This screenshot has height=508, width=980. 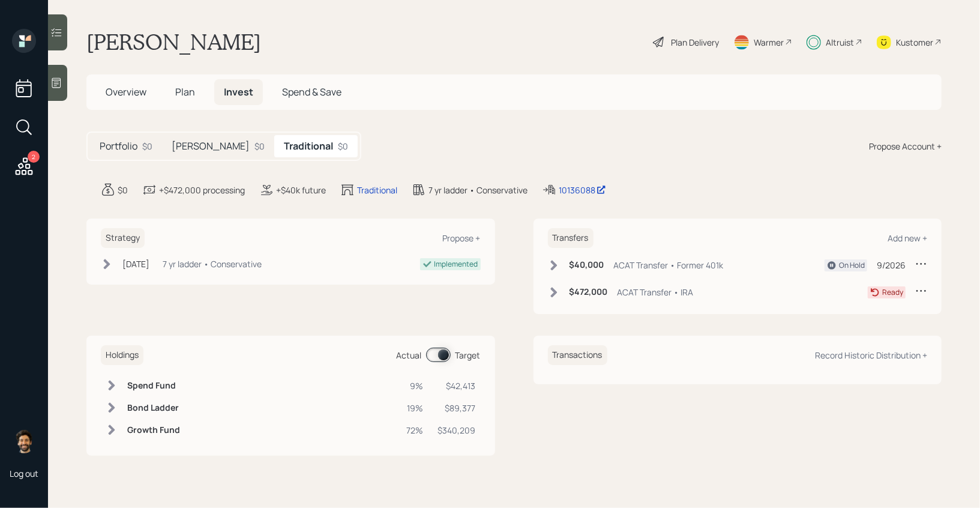 What do you see at coordinates (456, 430) in the screenshot?
I see `div: $340,209` at bounding box center [456, 430].